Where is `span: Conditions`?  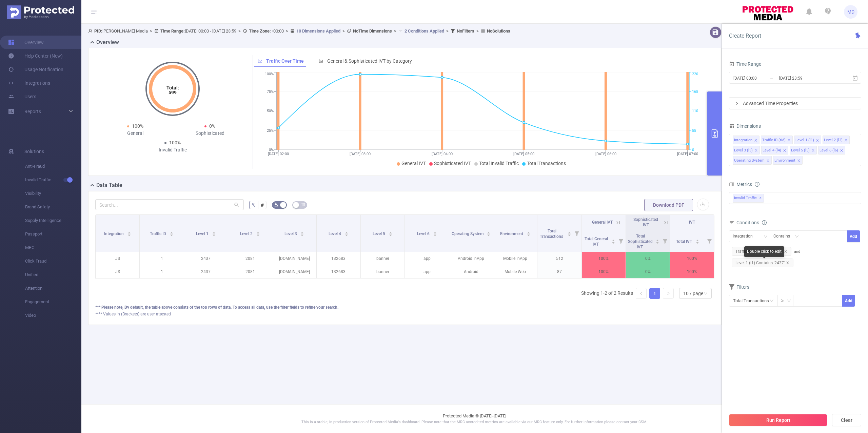
span: Conditions is located at coordinates (752, 223).